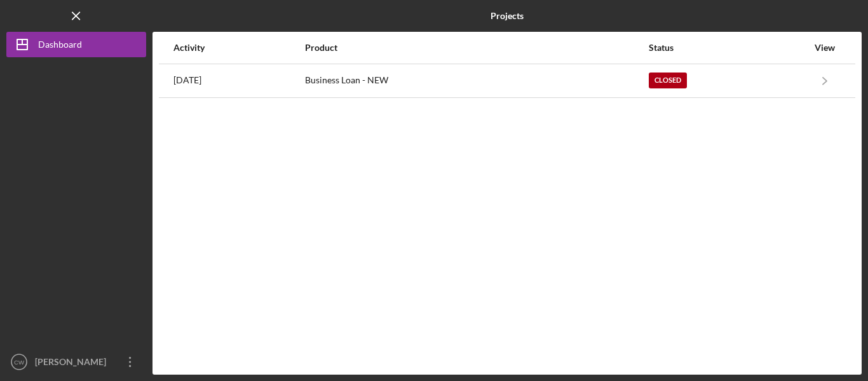 This screenshot has height=381, width=868. What do you see at coordinates (19, 361) in the screenshot?
I see `text: CW` at bounding box center [19, 361].